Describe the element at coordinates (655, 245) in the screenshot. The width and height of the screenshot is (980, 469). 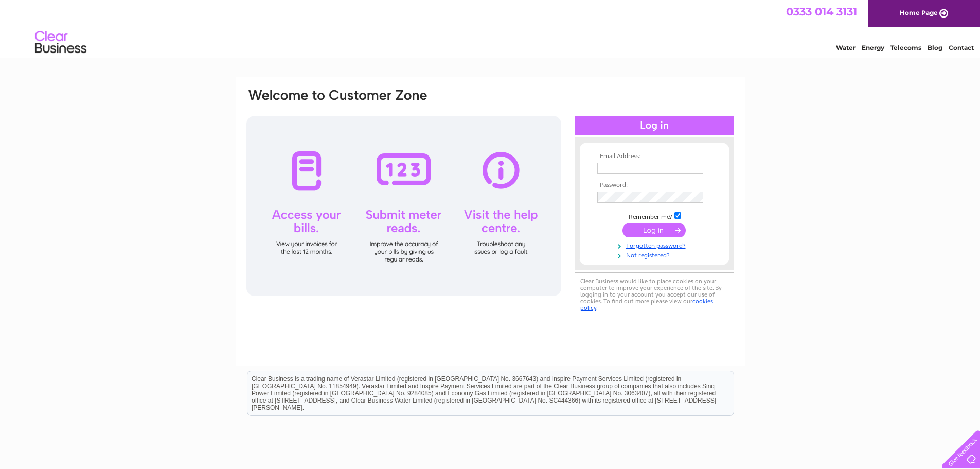
I see `a: Forgotten password?` at that location.